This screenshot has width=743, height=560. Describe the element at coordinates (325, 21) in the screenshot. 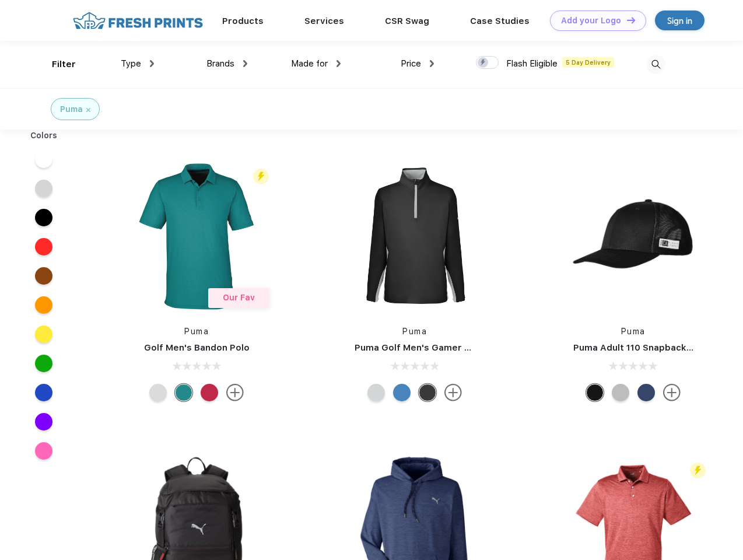

I see `a: Services` at that location.